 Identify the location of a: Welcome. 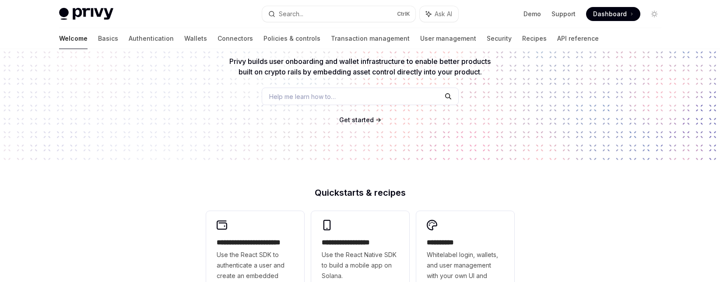
(73, 38).